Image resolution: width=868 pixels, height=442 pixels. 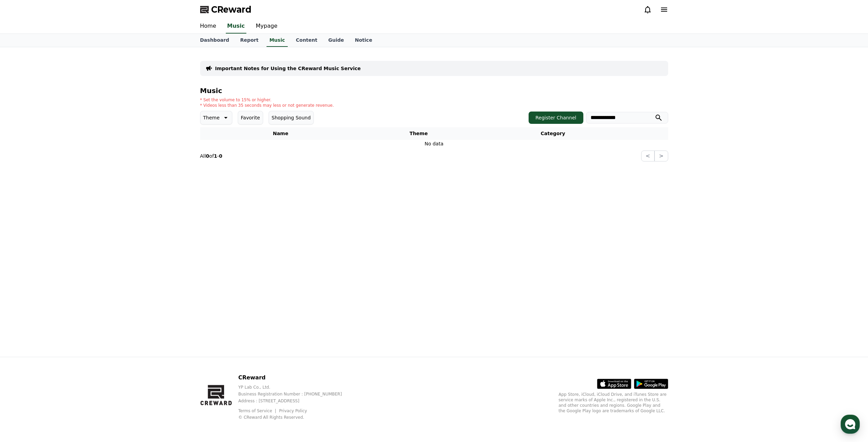 I want to click on p: All of -, so click(x=211, y=156).